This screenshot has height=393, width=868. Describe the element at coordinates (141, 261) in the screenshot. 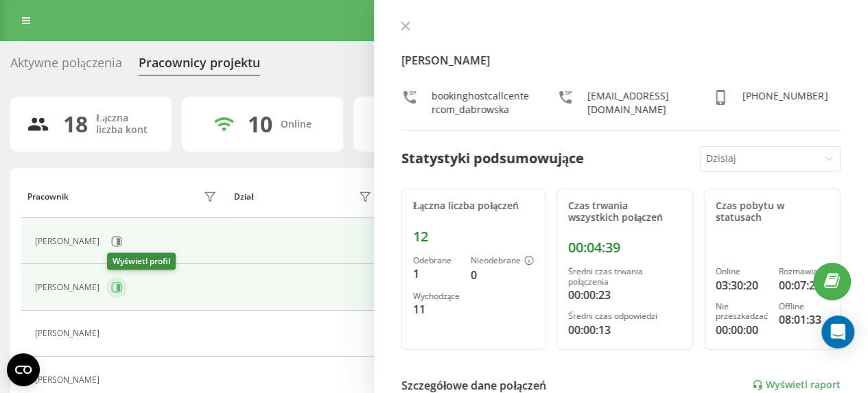

I see `div: Wyświetl profil` at that location.